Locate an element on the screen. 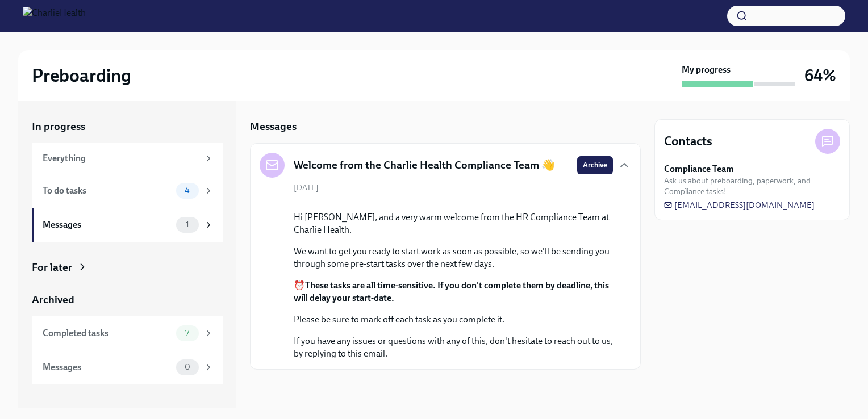 The image size is (868, 419). div: For later is located at coordinates (52, 267).